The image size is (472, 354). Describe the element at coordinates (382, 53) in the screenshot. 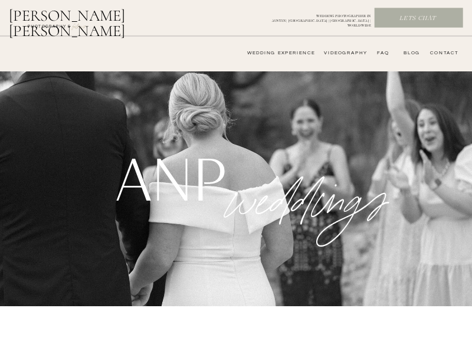

I see `nav: FAQ` at that location.